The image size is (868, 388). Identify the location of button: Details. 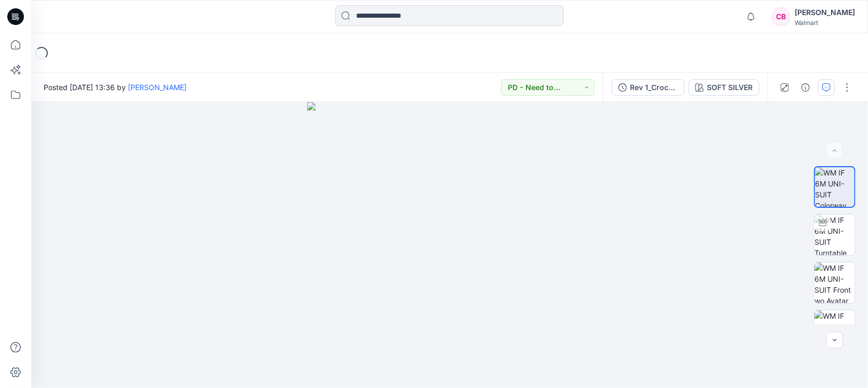
(805, 88).